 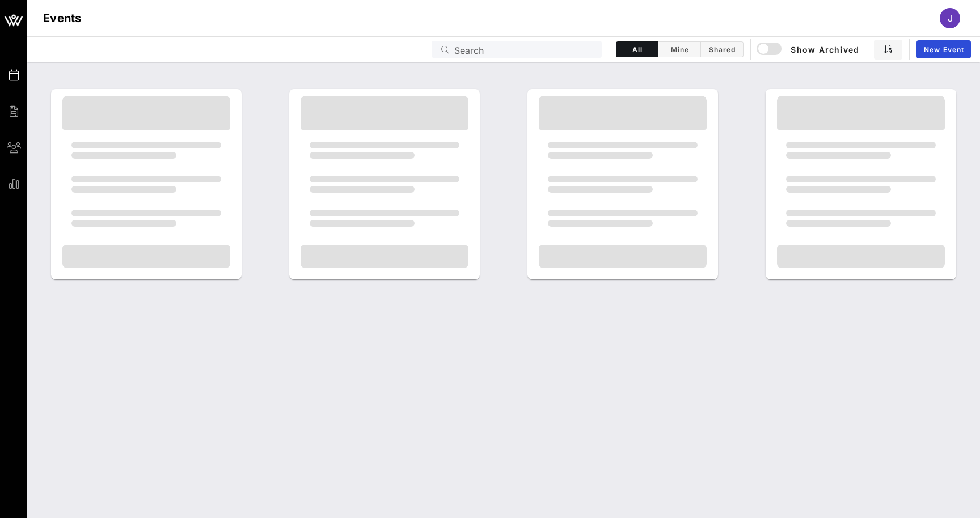 I want to click on button: All, so click(x=637, y=49).